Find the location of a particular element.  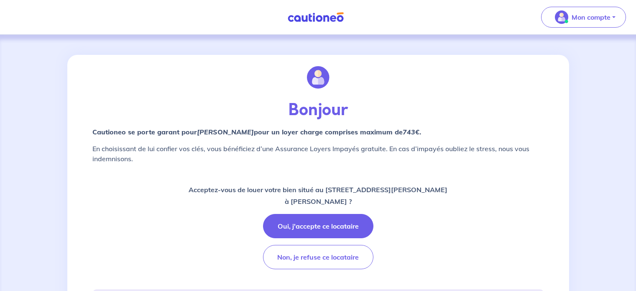

strong: Cautioneo se porte garant pour pour un loyer charge comprises maximum de . is located at coordinates (257, 132).